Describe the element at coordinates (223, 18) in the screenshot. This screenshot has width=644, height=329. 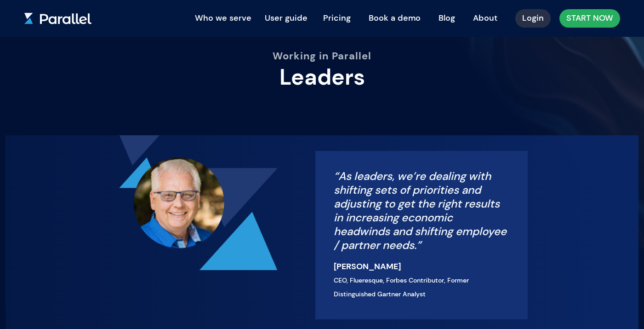
I see `button: Who we serve` at that location.